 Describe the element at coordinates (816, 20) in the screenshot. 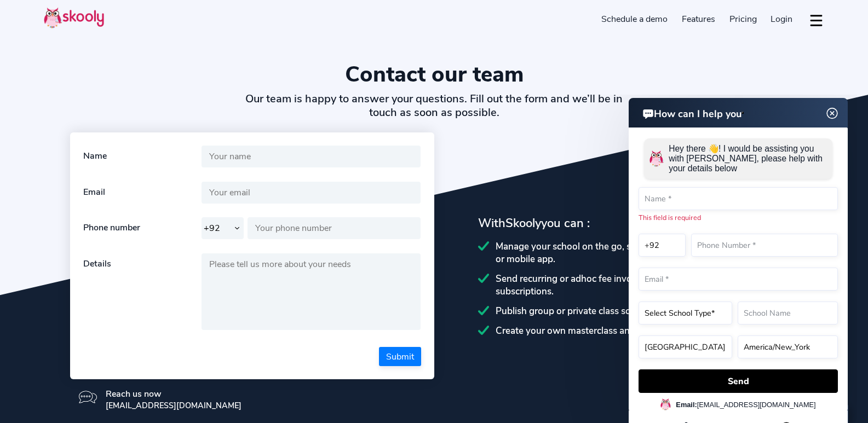

I see `button: dropdown menu` at that location.